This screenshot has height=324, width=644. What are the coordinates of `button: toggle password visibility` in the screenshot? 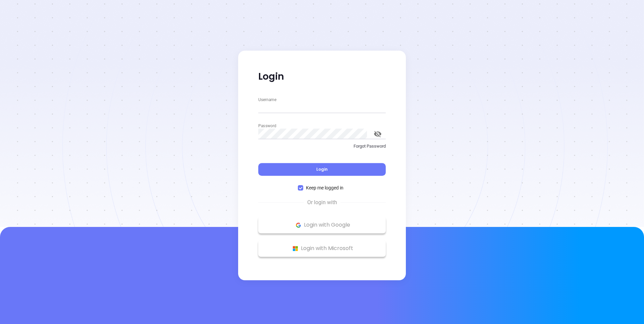 It's located at (378, 134).